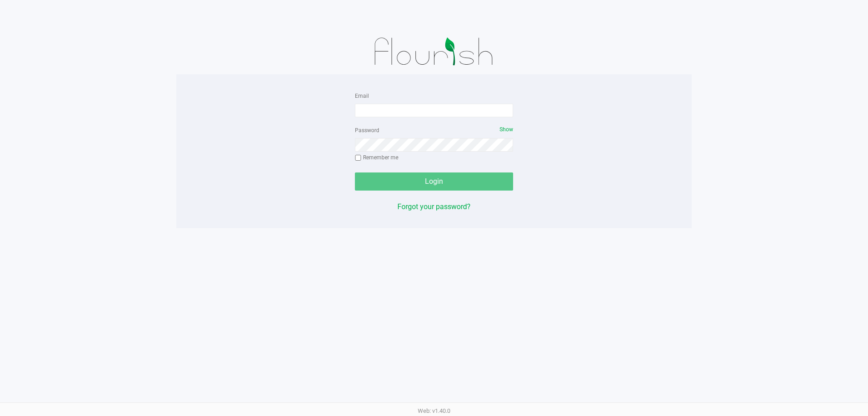 This screenshot has width=868, height=416. Describe the element at coordinates (358, 158) in the screenshot. I see `input: Remember me` at that location.